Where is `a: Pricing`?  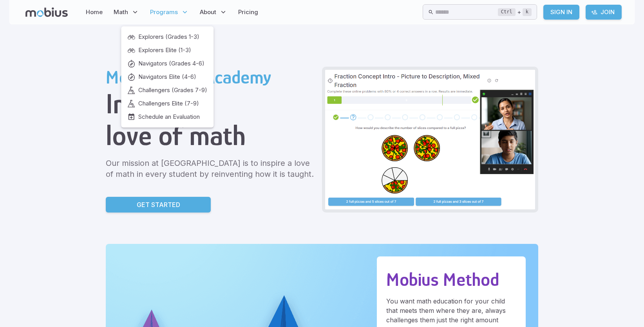 a: Pricing is located at coordinates (248, 12).